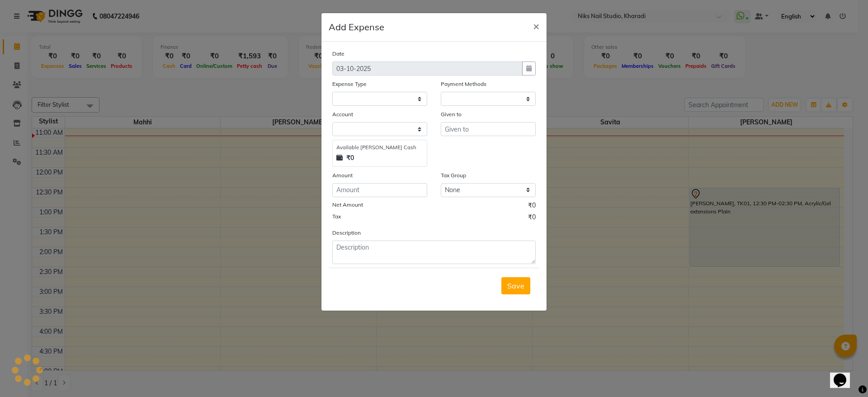 The image size is (868, 397). What do you see at coordinates (516, 286) in the screenshot?
I see `span: Save` at bounding box center [516, 286].